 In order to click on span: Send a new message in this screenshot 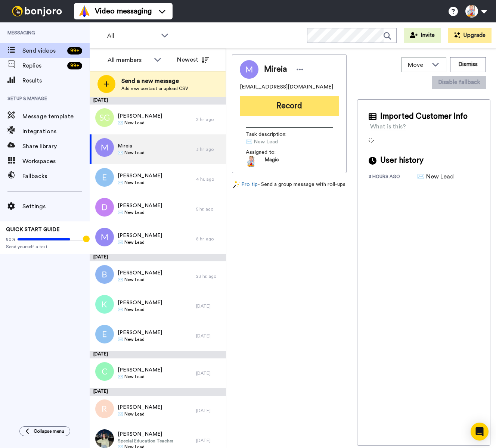, I will do `click(155, 81)`.